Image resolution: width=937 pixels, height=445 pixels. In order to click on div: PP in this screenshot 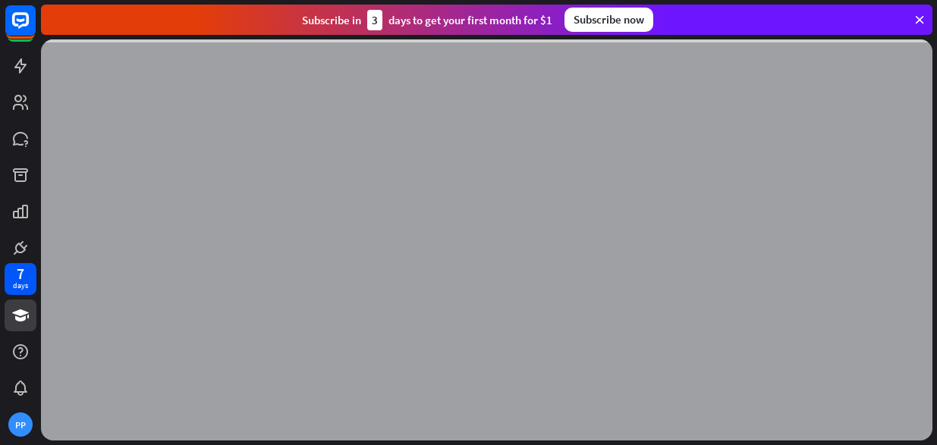, I will do `click(20, 425)`.